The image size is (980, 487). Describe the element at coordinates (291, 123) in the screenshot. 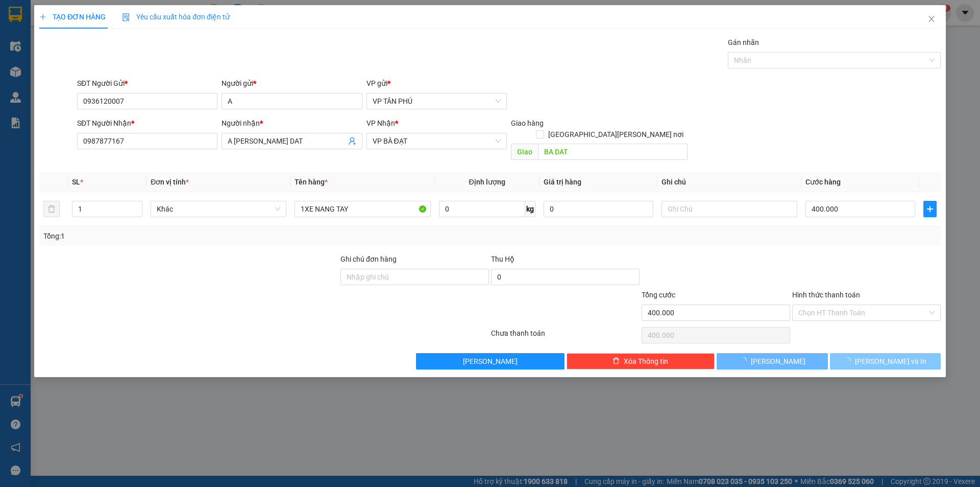

I see `div: Người nhận` at that location.